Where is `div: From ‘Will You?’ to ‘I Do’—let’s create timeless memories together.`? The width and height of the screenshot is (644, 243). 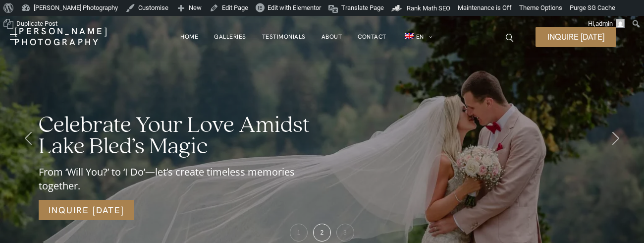
div: From ‘Will You?’ to ‘I Do’—let’s create timeless memories together. is located at coordinates (177, 179).